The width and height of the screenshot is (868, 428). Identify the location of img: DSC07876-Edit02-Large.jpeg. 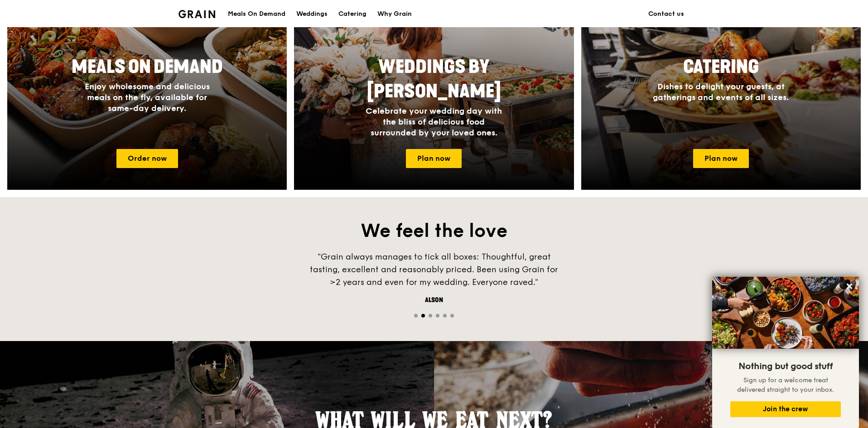
(786, 313).